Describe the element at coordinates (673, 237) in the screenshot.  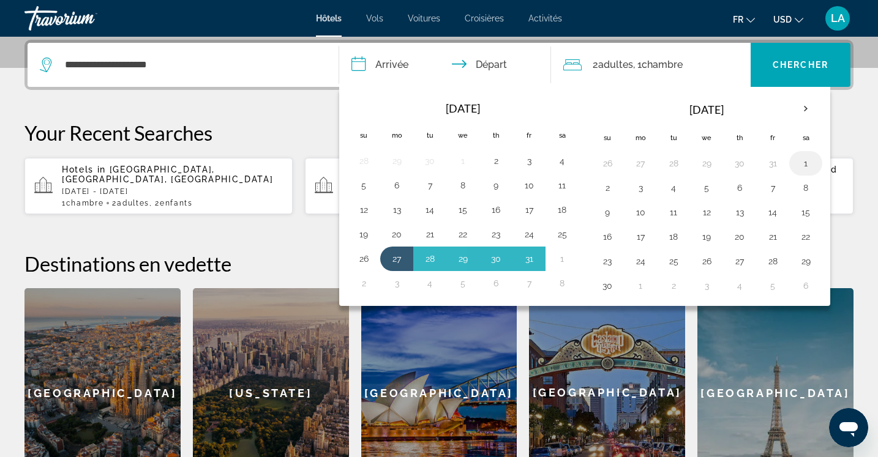
I see `button: Day 18` at that location.